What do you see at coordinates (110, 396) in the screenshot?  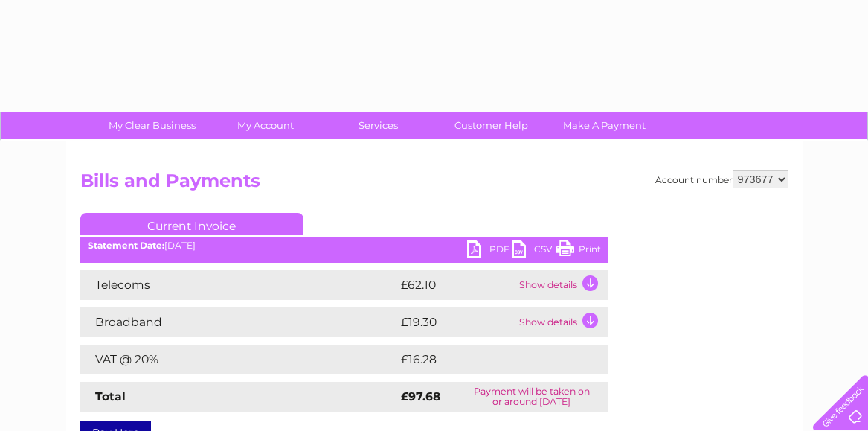 I see `strong: Total` at bounding box center [110, 396].